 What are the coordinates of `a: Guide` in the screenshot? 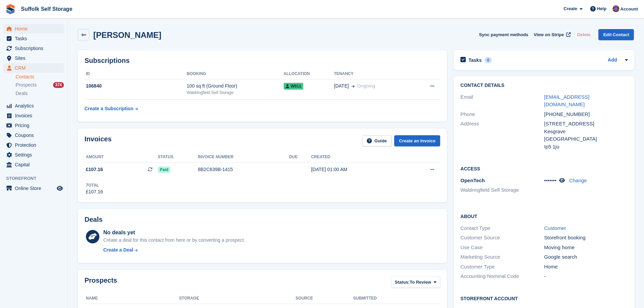 It's located at (377, 141).